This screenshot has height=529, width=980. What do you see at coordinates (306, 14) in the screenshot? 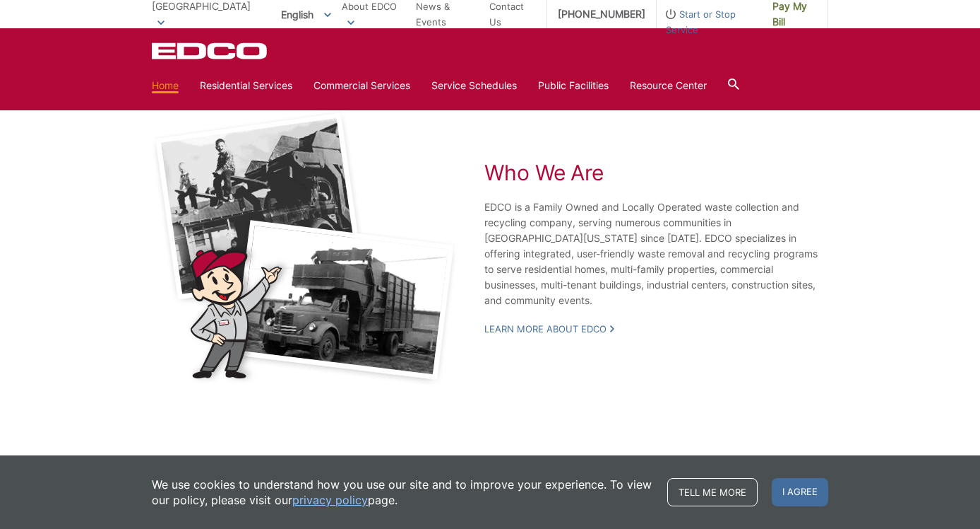
I see `span: English` at bounding box center [306, 14].